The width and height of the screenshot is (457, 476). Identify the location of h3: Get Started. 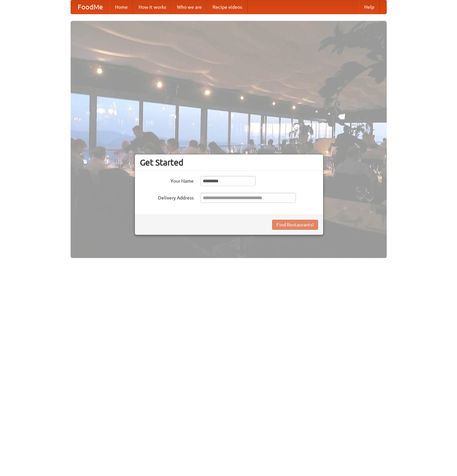
(229, 162).